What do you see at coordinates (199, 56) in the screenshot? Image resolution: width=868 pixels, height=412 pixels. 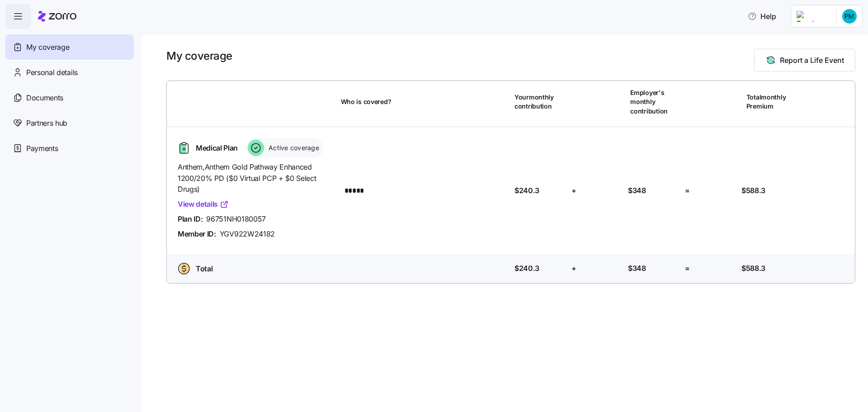 I see `h1: My coverage` at bounding box center [199, 56].